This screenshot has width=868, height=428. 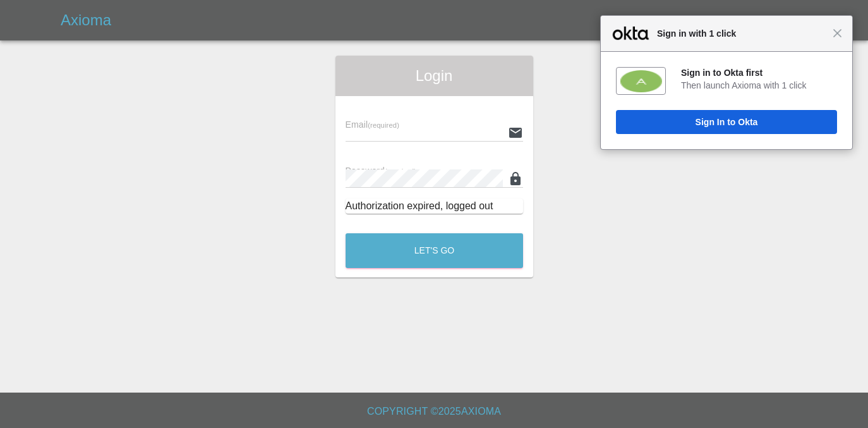 What do you see at coordinates (434, 250) in the screenshot?
I see `button: Let's Go` at bounding box center [434, 250].